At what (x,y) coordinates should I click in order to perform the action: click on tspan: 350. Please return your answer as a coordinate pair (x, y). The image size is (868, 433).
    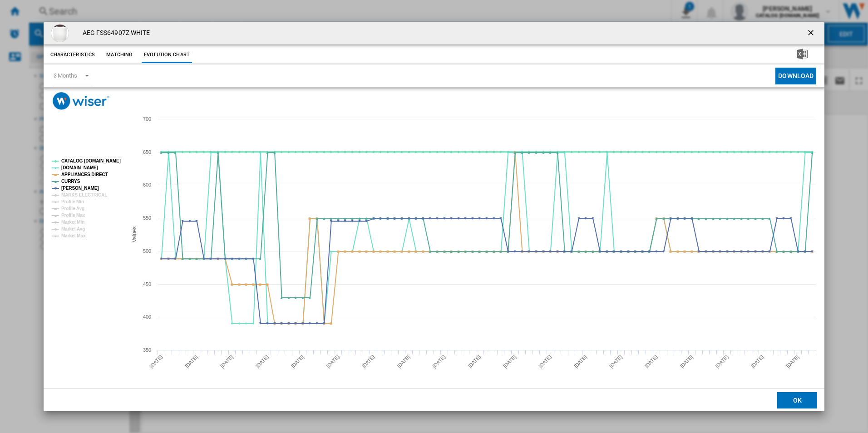
    Looking at the image, I should click on (147, 350).